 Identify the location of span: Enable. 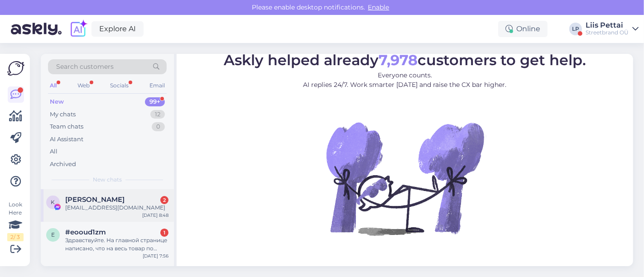
(378, 7).